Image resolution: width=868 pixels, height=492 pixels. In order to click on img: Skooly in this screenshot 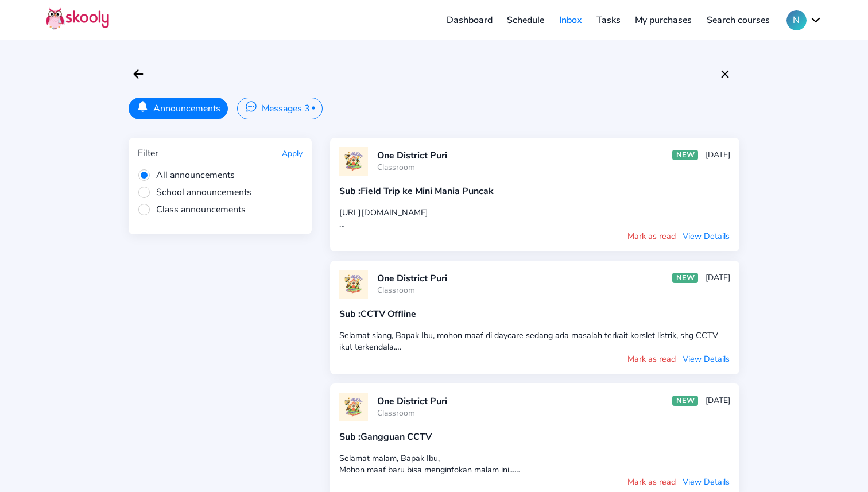, I will do `click(78, 18)`.